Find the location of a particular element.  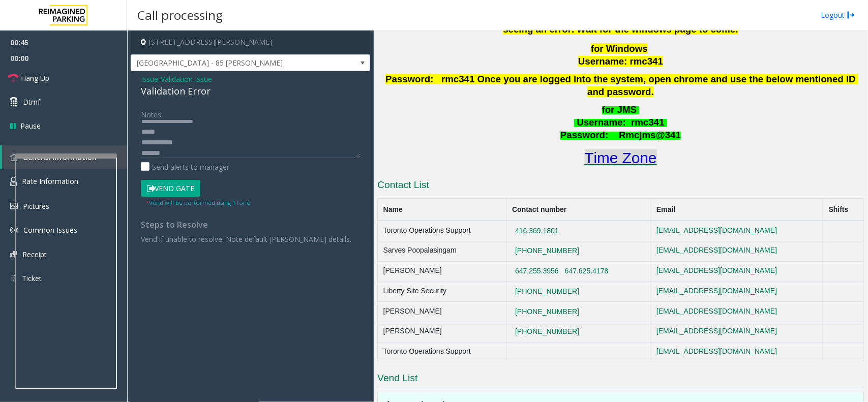

small: Vend will be performed using 1 tone is located at coordinates (198, 202).